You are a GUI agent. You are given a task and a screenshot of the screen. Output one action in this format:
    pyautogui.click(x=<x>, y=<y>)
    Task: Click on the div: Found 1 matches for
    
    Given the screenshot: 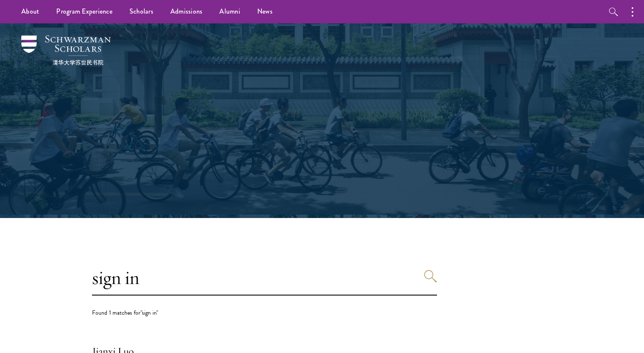 What is the action you would take?
    pyautogui.click(x=264, y=313)
    